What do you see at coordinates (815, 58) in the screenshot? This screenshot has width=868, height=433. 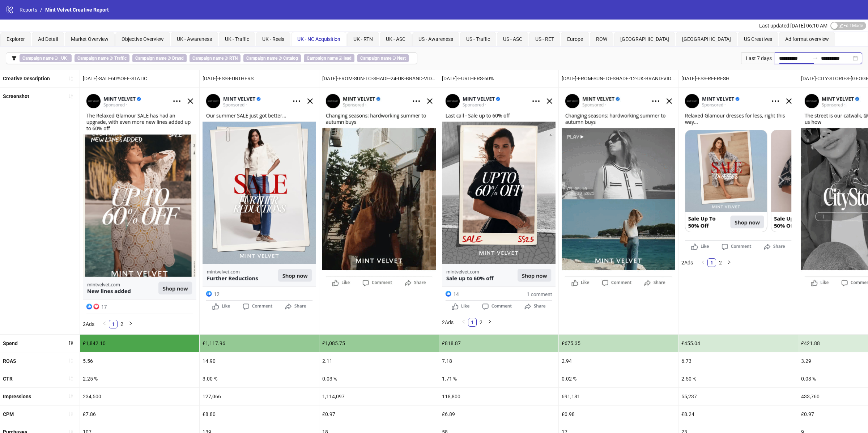 I see `span: to` at bounding box center [815, 58].